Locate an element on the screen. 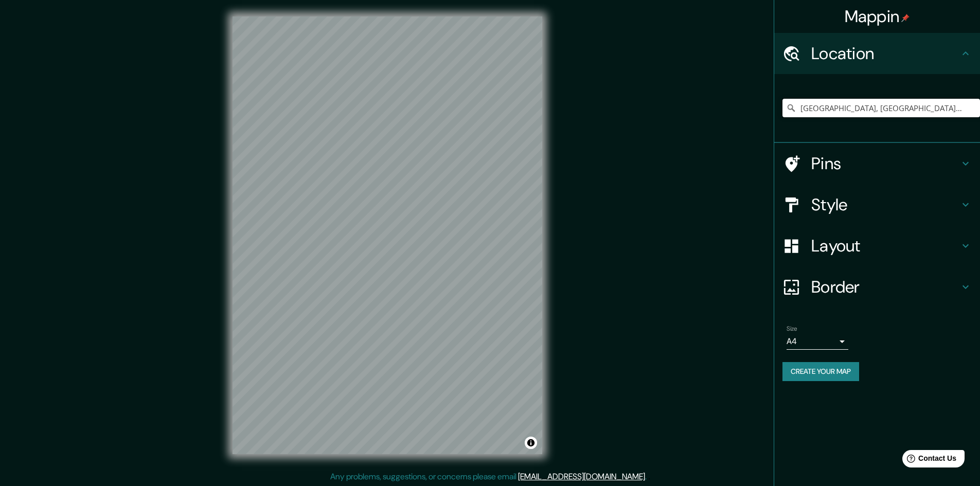  div: A4 is located at coordinates (818, 342).